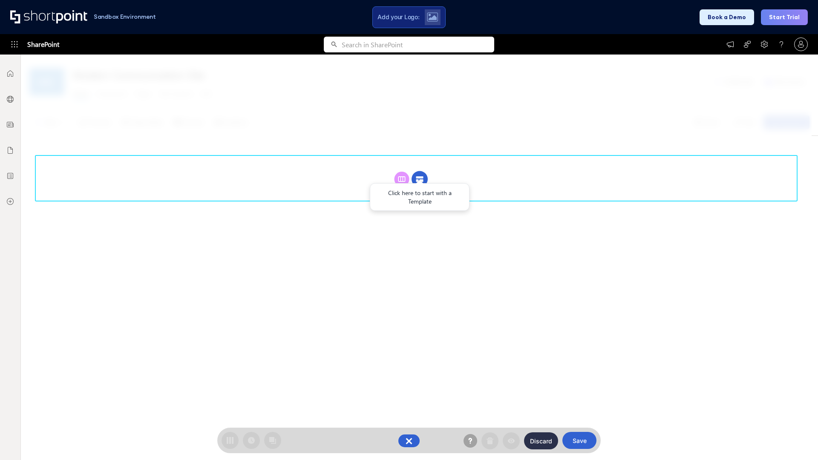 The image size is (818, 460). Describe the element at coordinates (43, 44) in the screenshot. I see `span: SharePoint` at that location.